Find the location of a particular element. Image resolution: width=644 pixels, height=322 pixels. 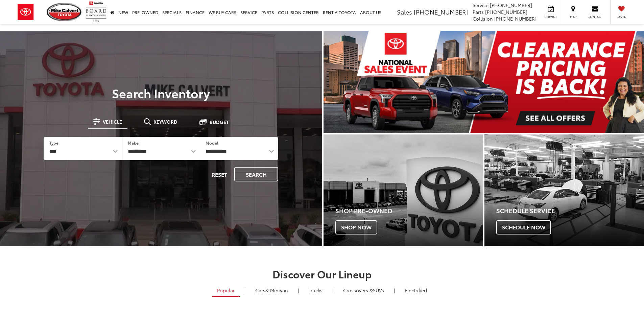

h3: Search Inventory is located at coordinates (161, 93).